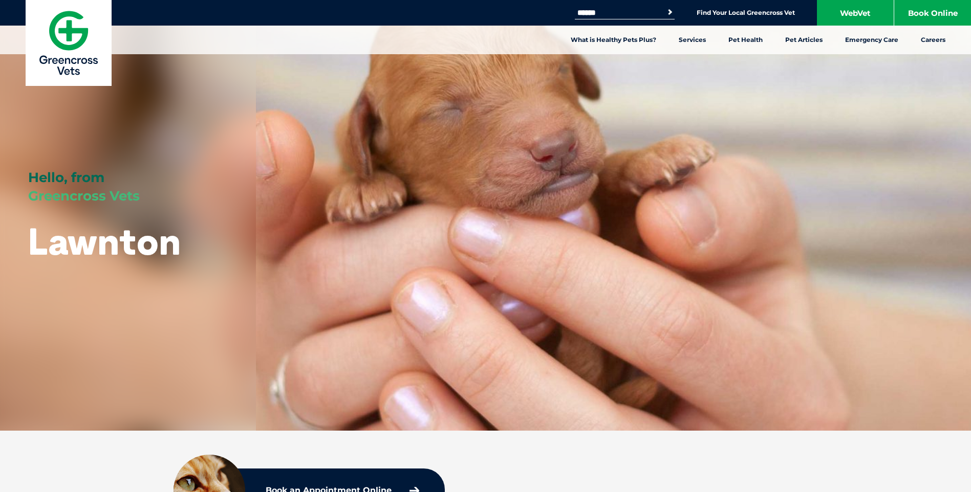 The image size is (971, 492). Describe the element at coordinates (104, 241) in the screenshot. I see `h1: Lawnton` at that location.